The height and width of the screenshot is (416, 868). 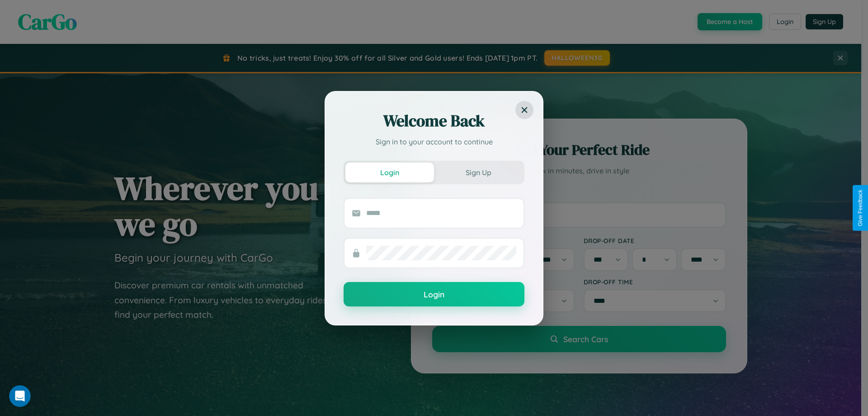 What do you see at coordinates (434, 142) in the screenshot?
I see `p: Sign in to your account to continue` at bounding box center [434, 142].